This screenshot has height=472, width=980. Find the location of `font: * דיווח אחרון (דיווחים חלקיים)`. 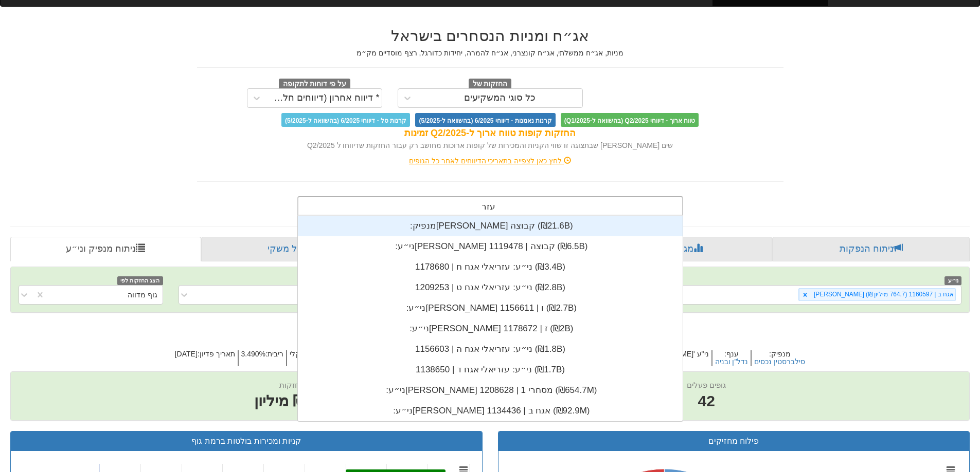

font: * דיווח אחרון (דיווחים חלקיים) is located at coordinates (321, 98).